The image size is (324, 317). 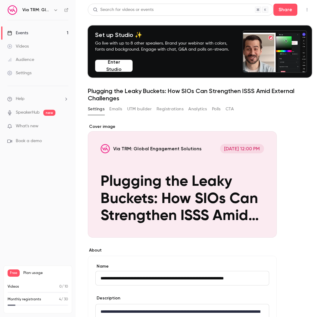 I want to click on span: Free, so click(x=14, y=273).